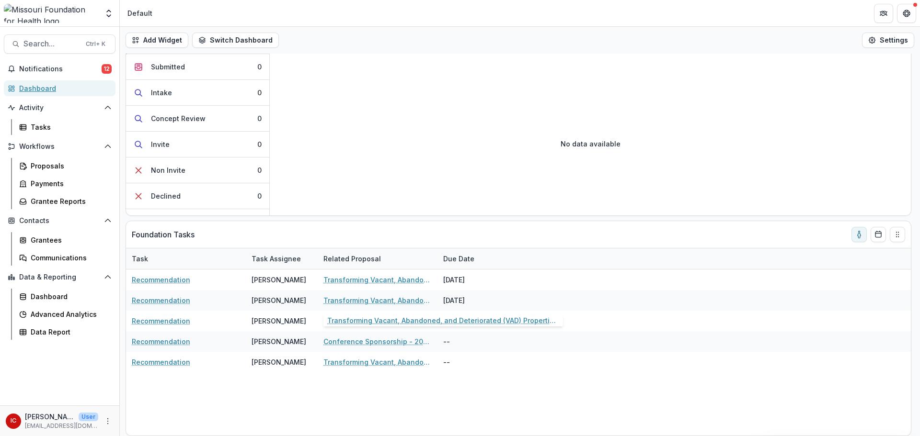  Describe the element at coordinates (51, 13) in the screenshot. I see `img: Missouri Foundation for Health logo` at that location.